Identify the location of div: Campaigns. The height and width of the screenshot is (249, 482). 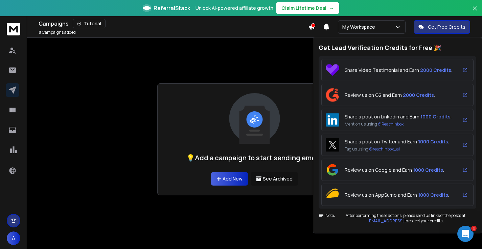
(173, 24).